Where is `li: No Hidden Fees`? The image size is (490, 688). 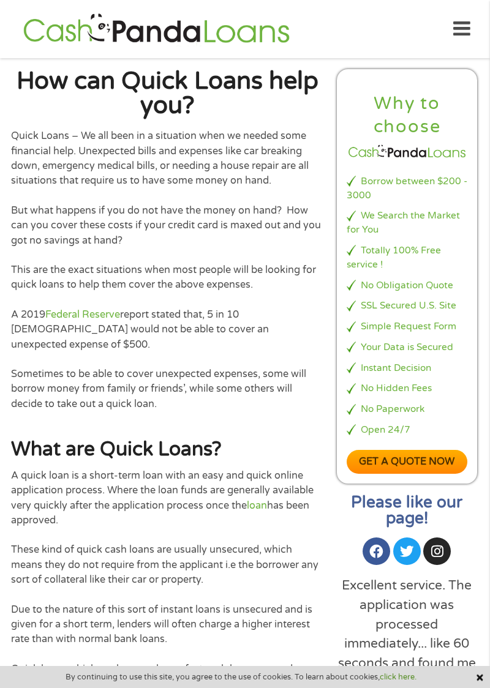
li: No Hidden Fees is located at coordinates (407, 388).